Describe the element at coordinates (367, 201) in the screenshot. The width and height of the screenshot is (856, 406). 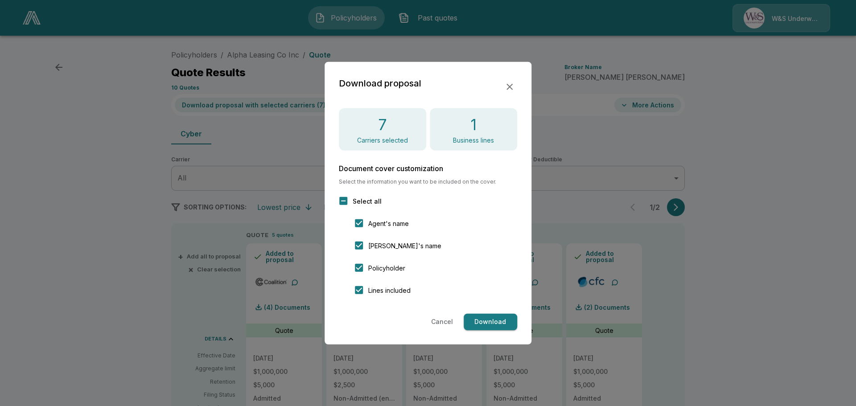
I see `span: Select all` at that location.